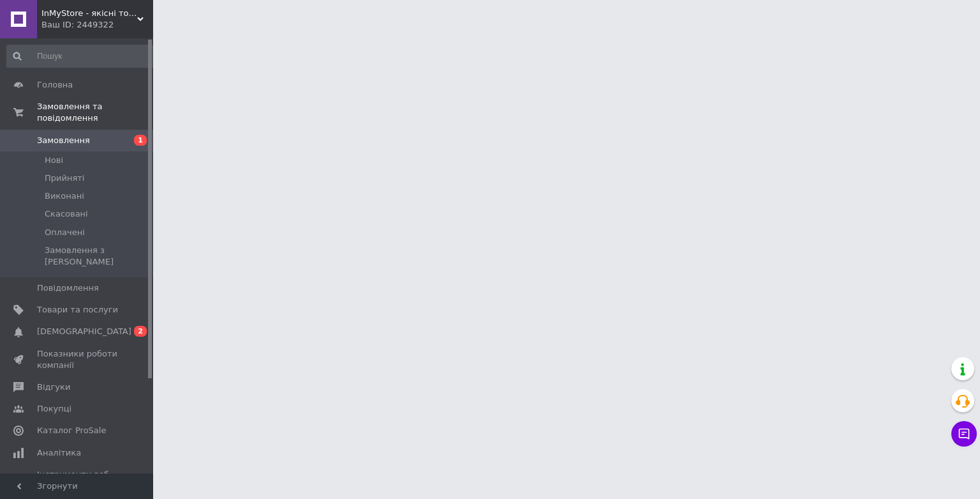 The image size is (980, 499). I want to click on span: Замовлення, so click(63, 140).